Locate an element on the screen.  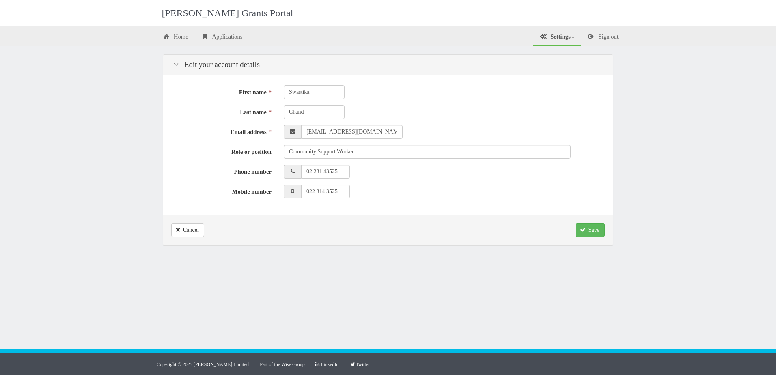
a: Cancel is located at coordinates (188, 230).